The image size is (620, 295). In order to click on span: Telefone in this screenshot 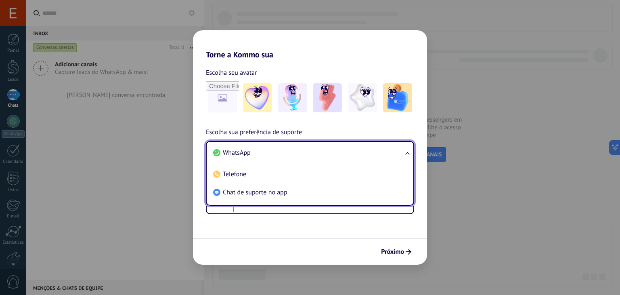, I will do `click(234, 174)`.